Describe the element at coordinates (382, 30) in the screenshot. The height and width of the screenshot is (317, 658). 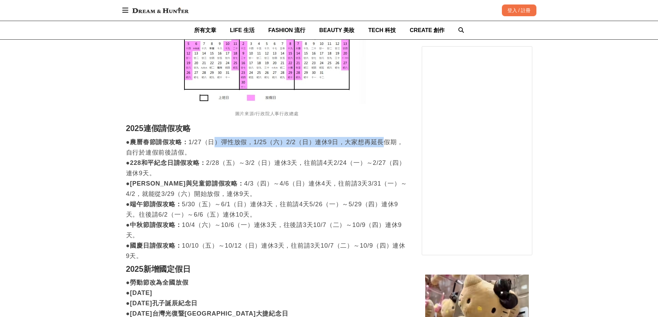
I see `span: TECH 科技` at that location.